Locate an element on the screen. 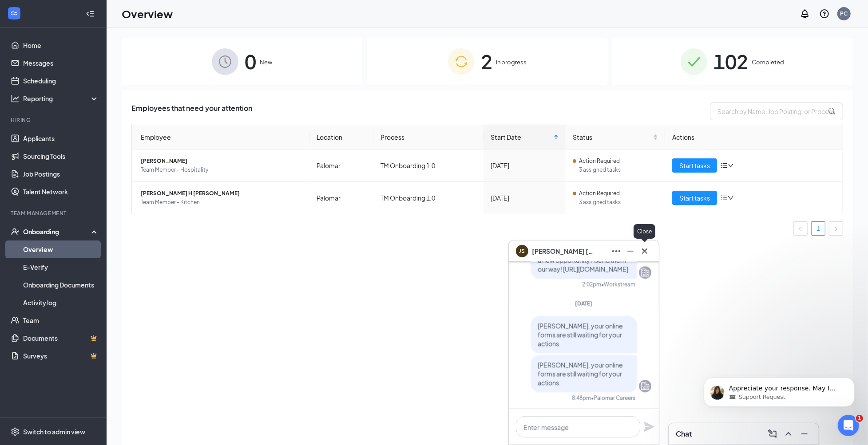  button: Ellipses is located at coordinates (617, 251).